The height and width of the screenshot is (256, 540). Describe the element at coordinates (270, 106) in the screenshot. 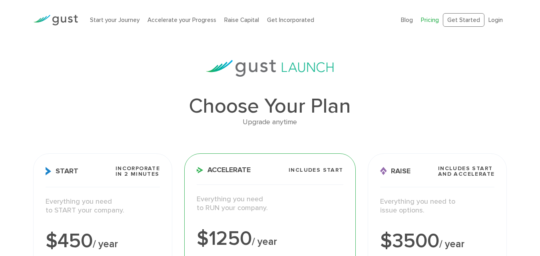

I see `h1: Choose Your Plan` at that location.